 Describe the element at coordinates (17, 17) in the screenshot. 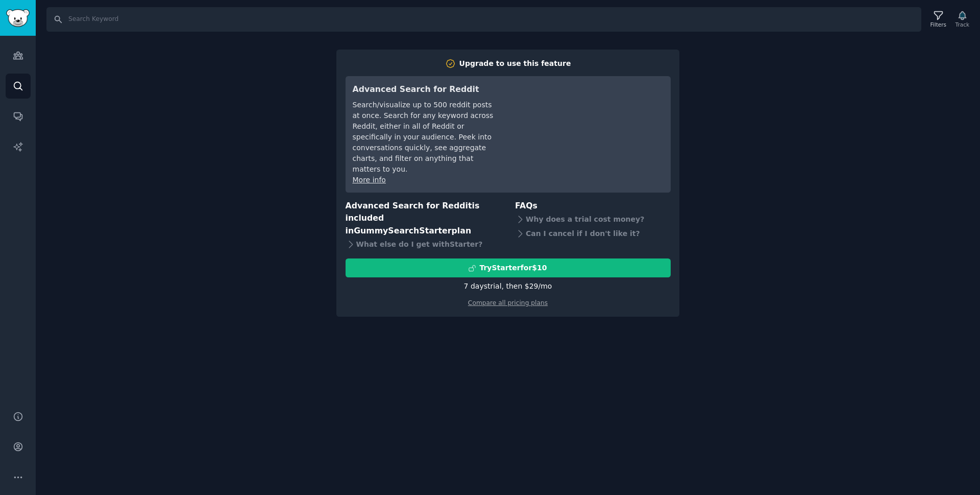

I see `img: GummySearch logo` at that location.